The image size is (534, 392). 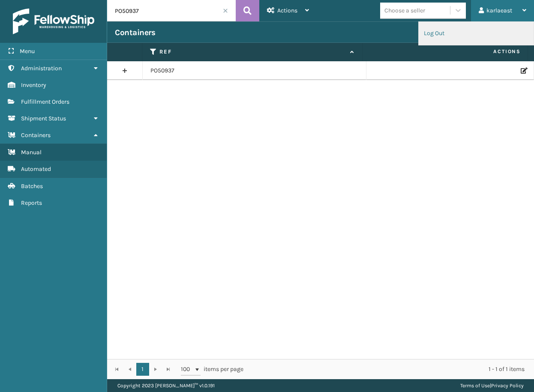 What do you see at coordinates (27, 51) in the screenshot?
I see `span: Menu` at bounding box center [27, 51].